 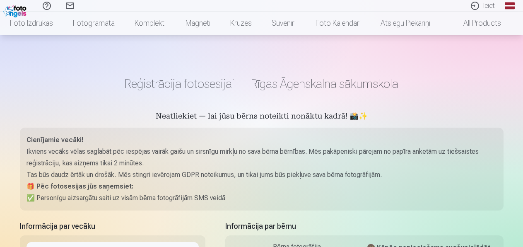 What do you see at coordinates (284, 23) in the screenshot?
I see `a: Suvenīri` at bounding box center [284, 23].